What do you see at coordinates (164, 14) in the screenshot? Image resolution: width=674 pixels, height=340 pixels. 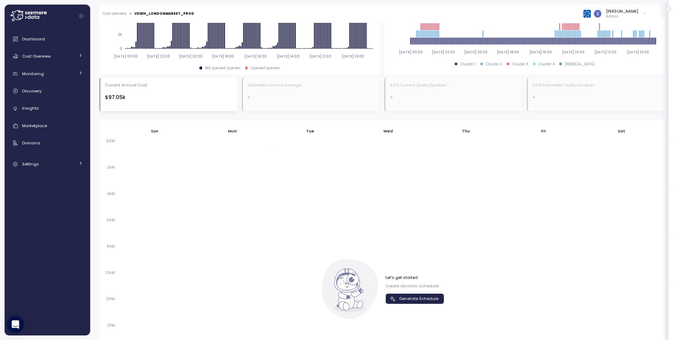 I see `div: VDWH_LONDONMARKET_PROD` at bounding box center [164, 14].